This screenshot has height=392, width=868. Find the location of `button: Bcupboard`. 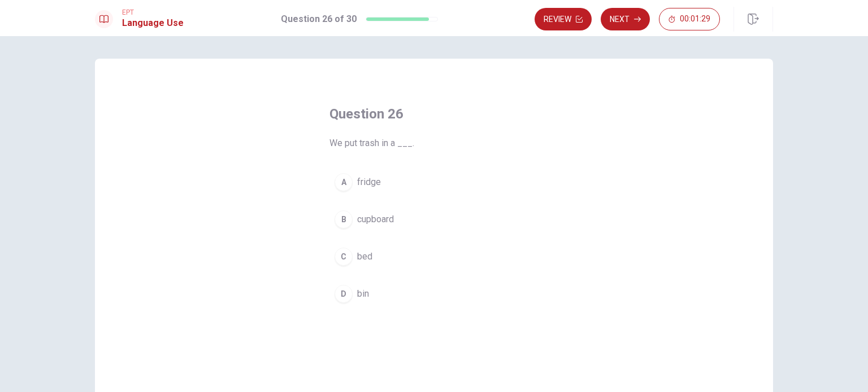

button: Bcupboard is located at coordinates (434, 220).